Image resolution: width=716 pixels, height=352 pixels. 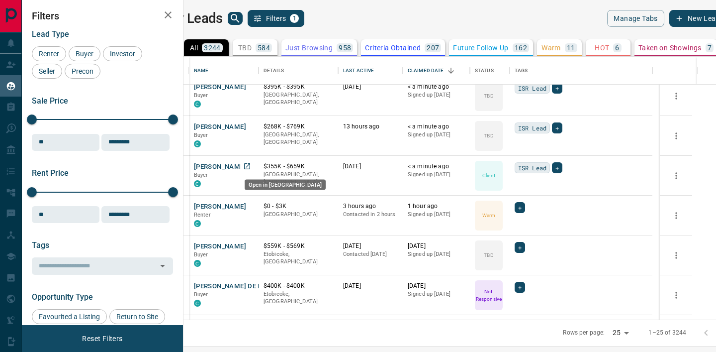 I want to click on p: 11, so click(x=571, y=48).